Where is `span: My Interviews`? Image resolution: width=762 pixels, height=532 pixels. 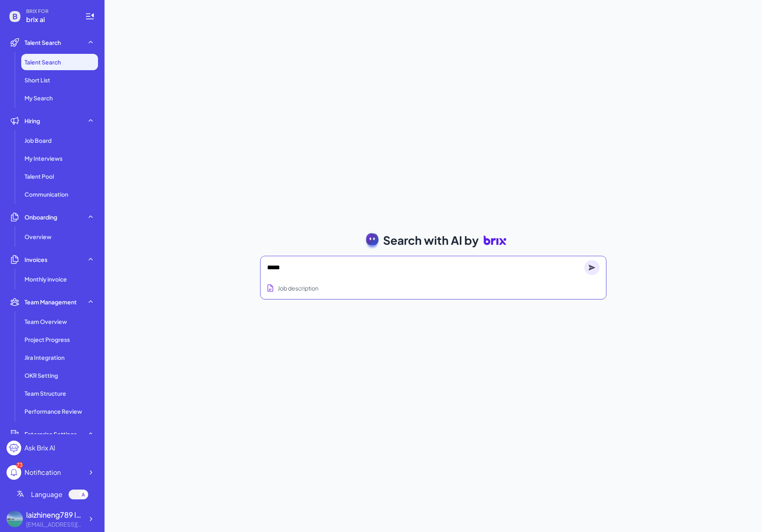 span: My Interviews is located at coordinates (43, 158).